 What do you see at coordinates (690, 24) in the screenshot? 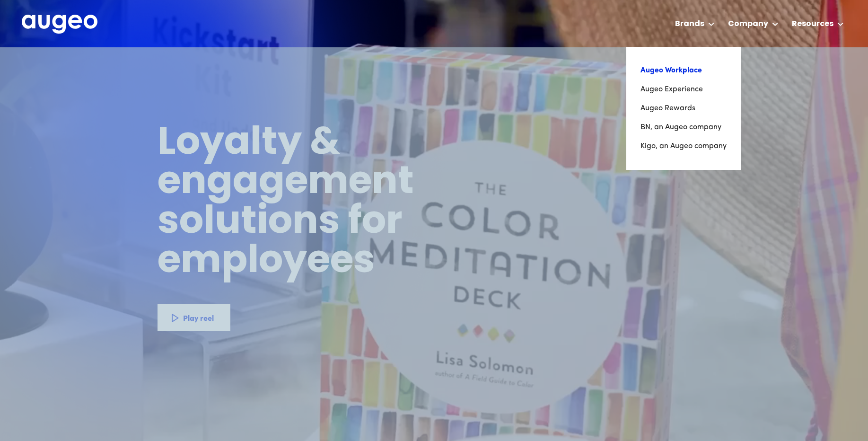
I see `div: Brands` at bounding box center [690, 24].